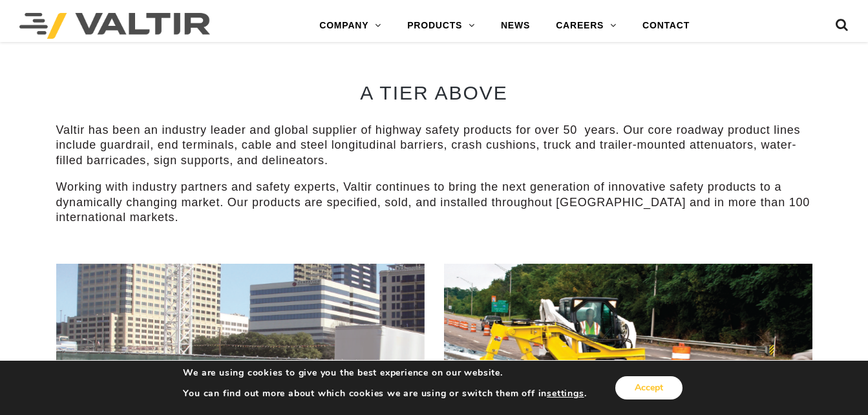 The height and width of the screenshot is (415, 868). What do you see at coordinates (586, 26) in the screenshot?
I see `a: CAREERS` at bounding box center [586, 26].